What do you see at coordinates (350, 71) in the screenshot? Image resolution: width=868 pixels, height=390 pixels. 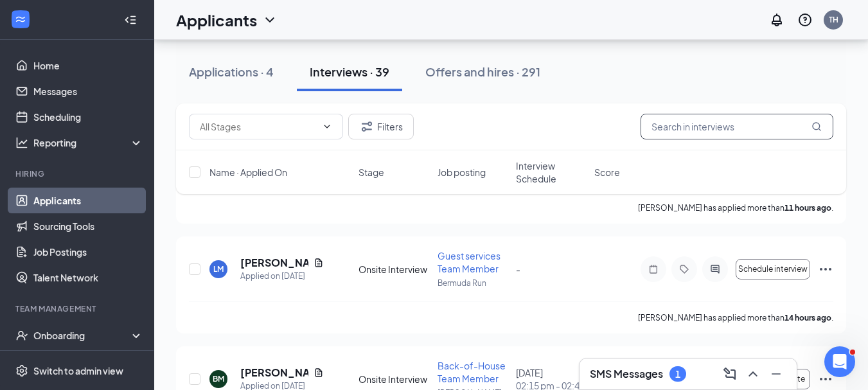 I see `div: Interviews · 39` at bounding box center [350, 71].